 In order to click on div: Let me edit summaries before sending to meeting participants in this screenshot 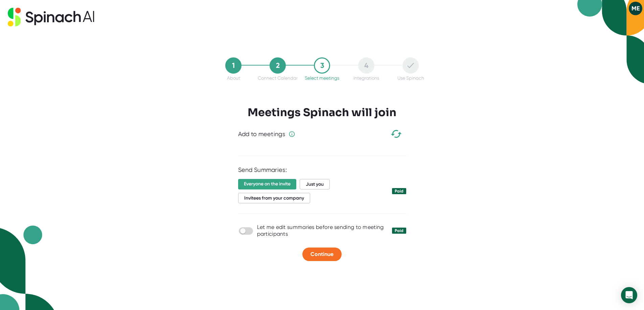, I will do `click(322, 231)`.